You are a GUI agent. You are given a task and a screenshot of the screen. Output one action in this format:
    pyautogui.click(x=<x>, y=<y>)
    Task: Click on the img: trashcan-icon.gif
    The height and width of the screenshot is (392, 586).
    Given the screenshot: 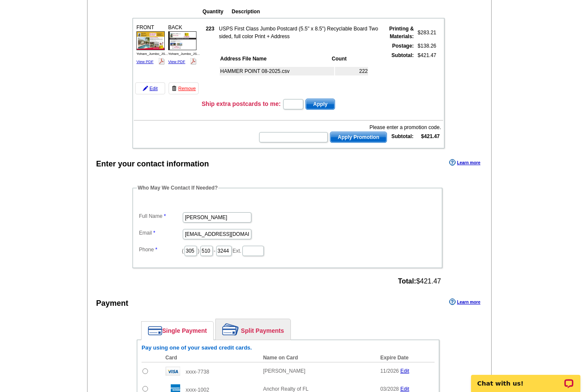 What is the action you would take?
    pyautogui.click(x=174, y=88)
    